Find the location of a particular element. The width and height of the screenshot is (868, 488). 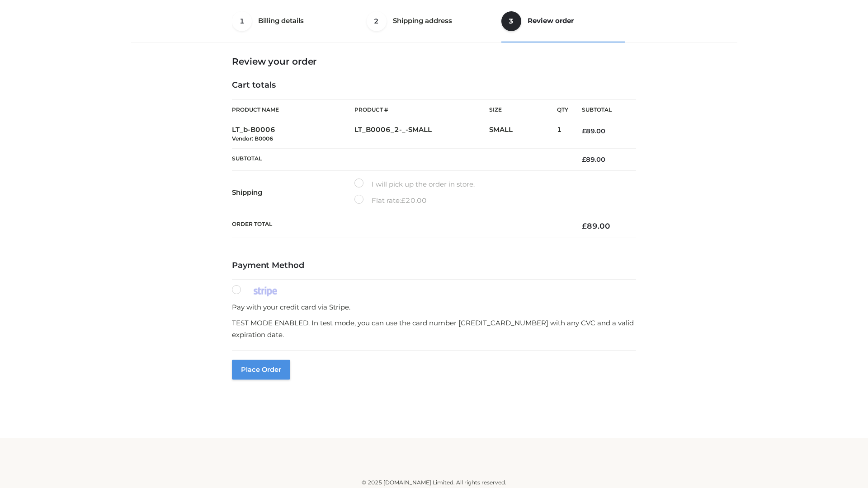

bdi: 20.00 is located at coordinates (413, 200).